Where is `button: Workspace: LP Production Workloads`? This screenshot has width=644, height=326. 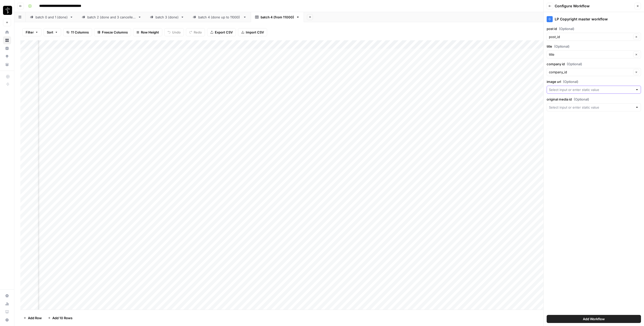 button: Workspace: LP Production Workloads is located at coordinates (7, 10).